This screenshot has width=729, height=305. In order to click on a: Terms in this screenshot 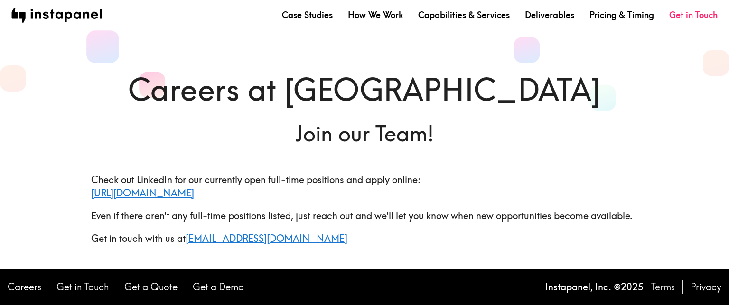, I will do `click(663, 287)`.